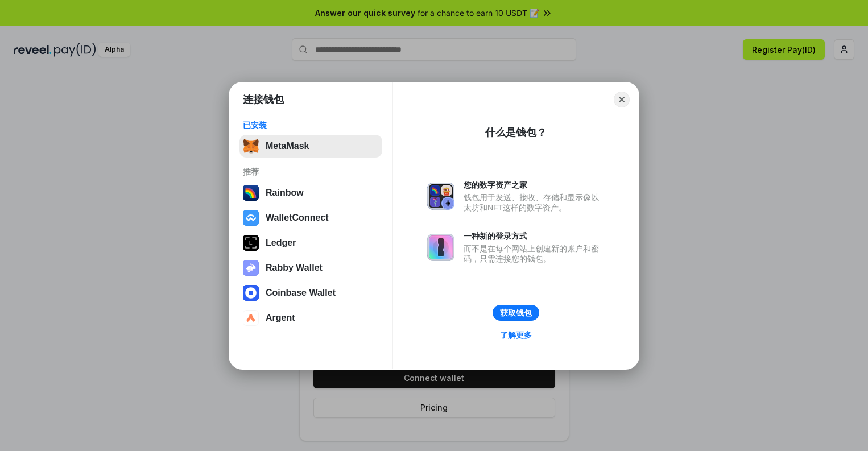  What do you see at coordinates (310, 318) in the screenshot?
I see `button: Argent` at bounding box center [310, 318].